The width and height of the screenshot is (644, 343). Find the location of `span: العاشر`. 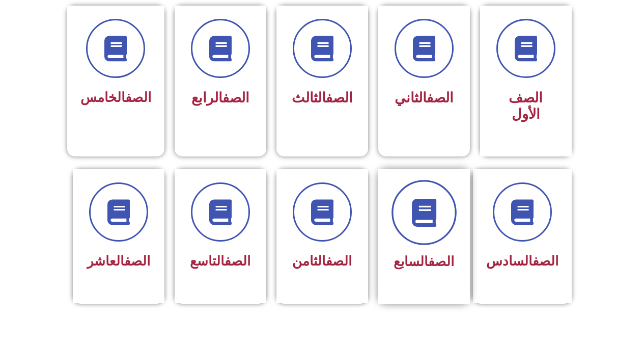

span: العاشر is located at coordinates (119, 261).